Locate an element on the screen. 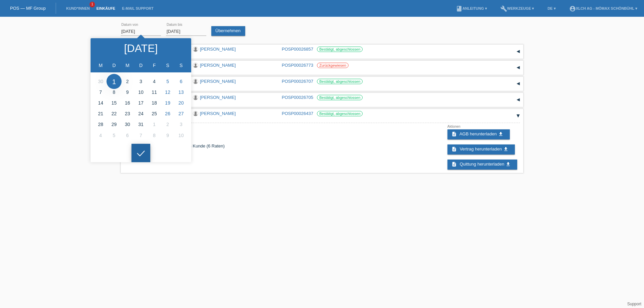  span: 1 is located at coordinates (92, 4).